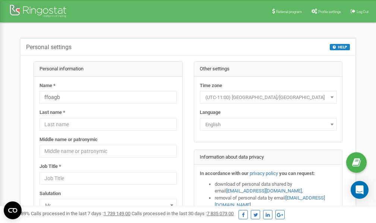 The height and width of the screenshot is (223, 376). I want to click on label: Time zone, so click(211, 86).